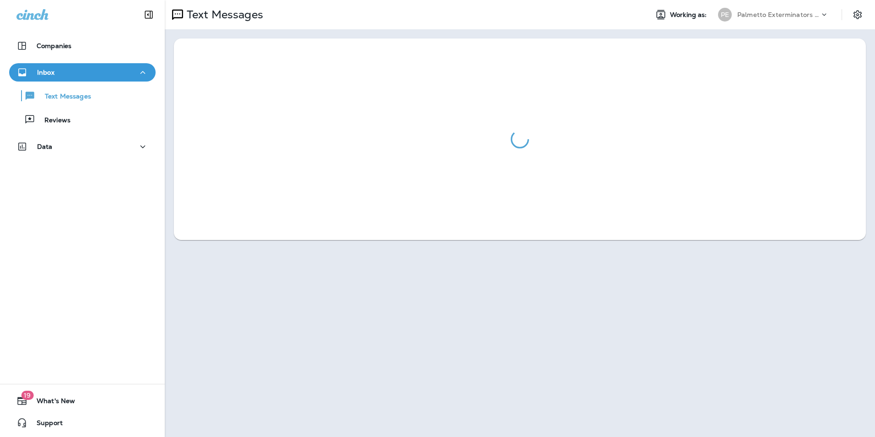  Describe the element at coordinates (45, 147) in the screenshot. I see `p: Data` at that location.